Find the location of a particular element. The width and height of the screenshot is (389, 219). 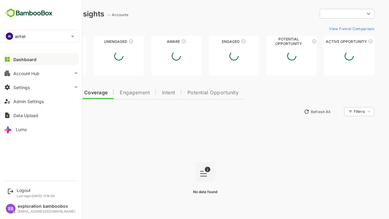

div: AIairtel is located at coordinates (41, 36).